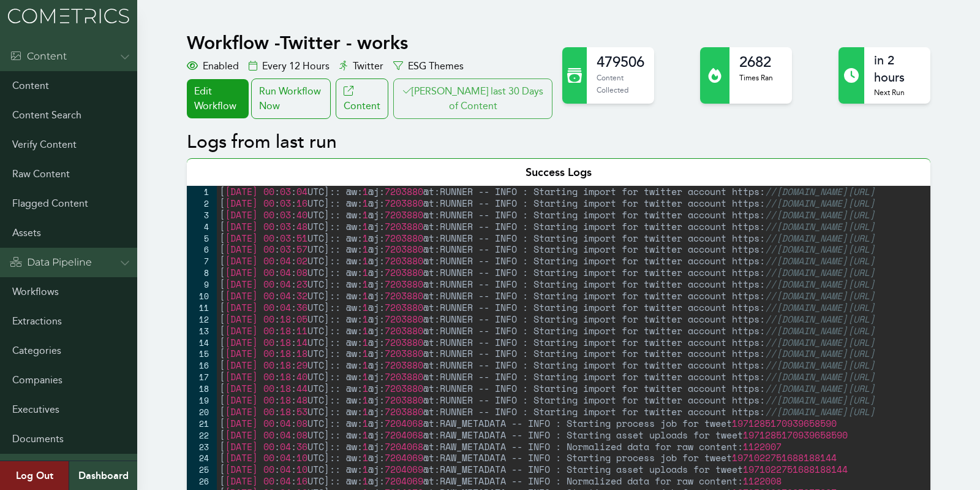  Describe the element at coordinates (202, 272) in the screenshot. I see `div: 8` at that location.